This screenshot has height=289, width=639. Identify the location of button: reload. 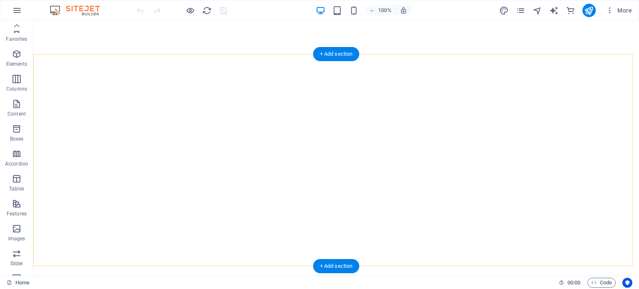
(207, 10).